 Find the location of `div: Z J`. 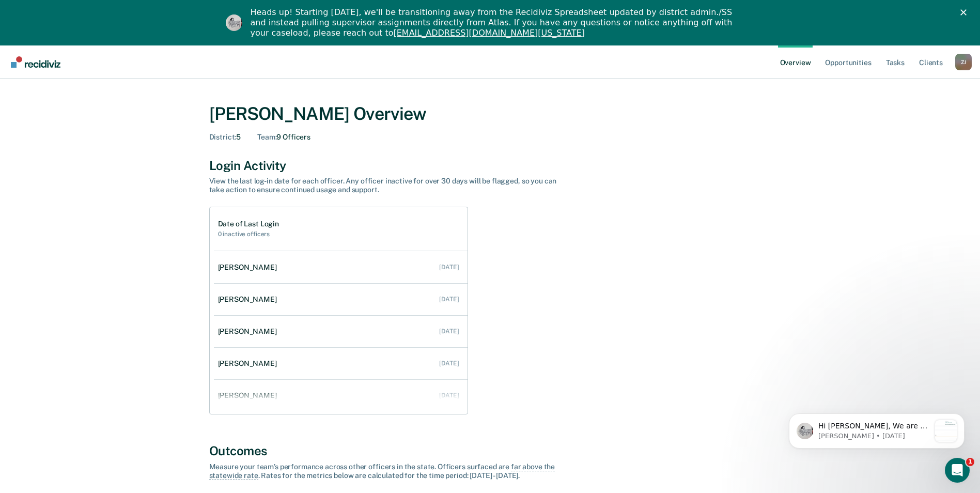

div: Z J is located at coordinates (964, 62).